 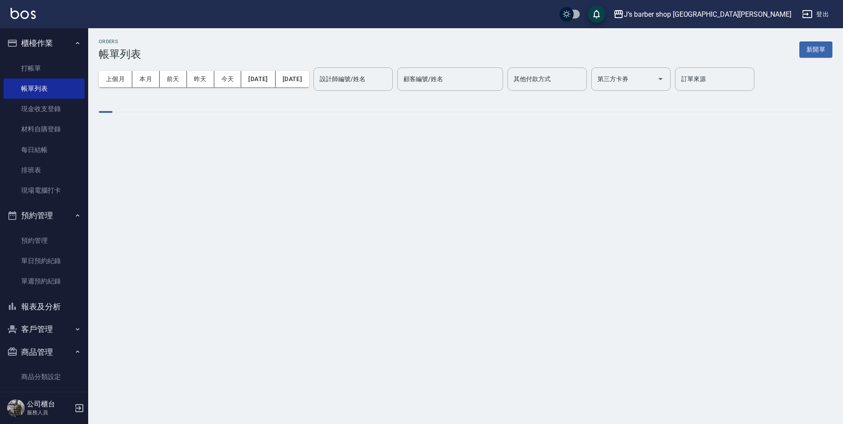 What do you see at coordinates (49, 413) in the screenshot?
I see `p: 服務人員` at bounding box center [49, 413].